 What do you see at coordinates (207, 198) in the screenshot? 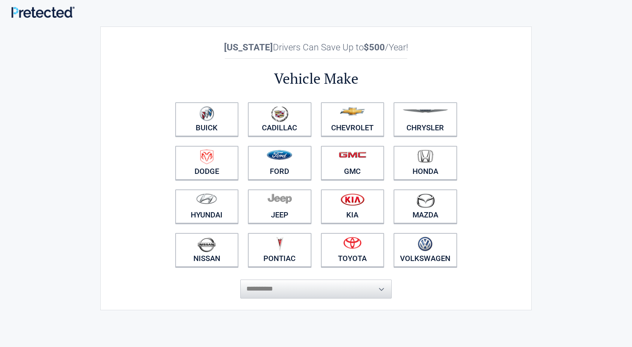
I see `img: hyundai` at bounding box center [207, 198].